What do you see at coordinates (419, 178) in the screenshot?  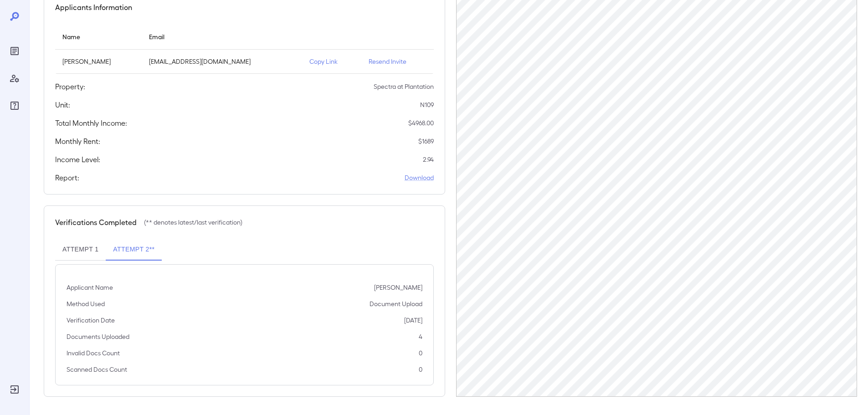 I see `a: Download` at bounding box center [419, 178].